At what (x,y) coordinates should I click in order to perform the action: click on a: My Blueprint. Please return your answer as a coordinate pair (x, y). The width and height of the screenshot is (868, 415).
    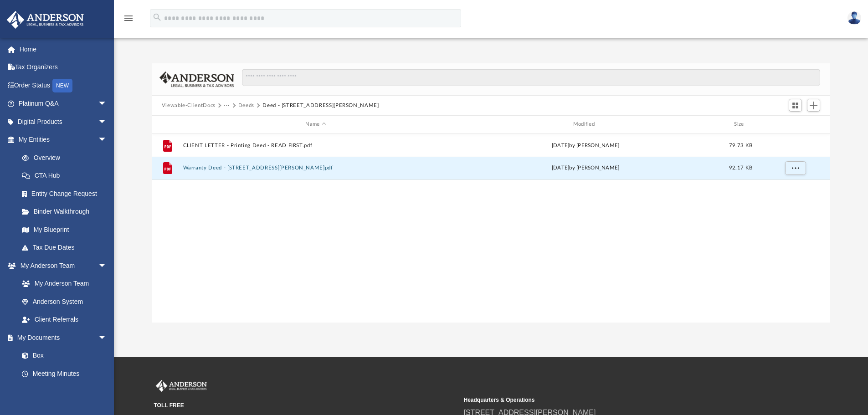
    Looking at the image, I should click on (64, 230).